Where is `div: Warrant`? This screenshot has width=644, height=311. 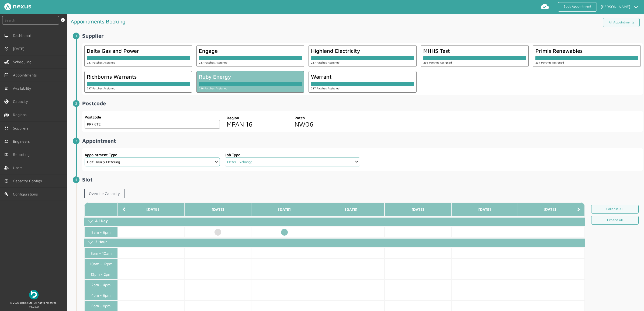
div: Warrant is located at coordinates (362, 77).